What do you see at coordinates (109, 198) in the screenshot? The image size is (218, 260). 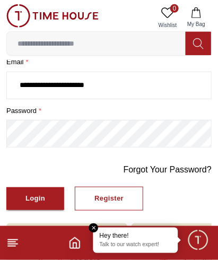 I see `button: Register` at bounding box center [109, 198].